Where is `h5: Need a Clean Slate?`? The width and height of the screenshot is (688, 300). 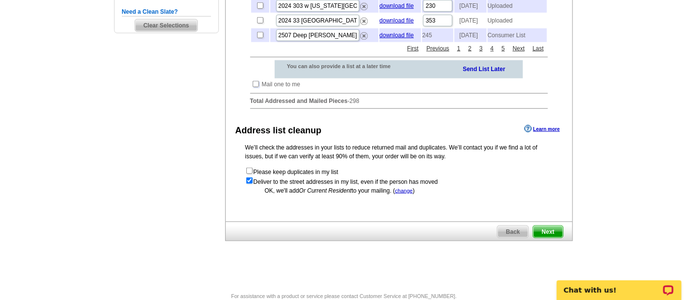
h5: Need a Clean Slate? is located at coordinates (167, 12).